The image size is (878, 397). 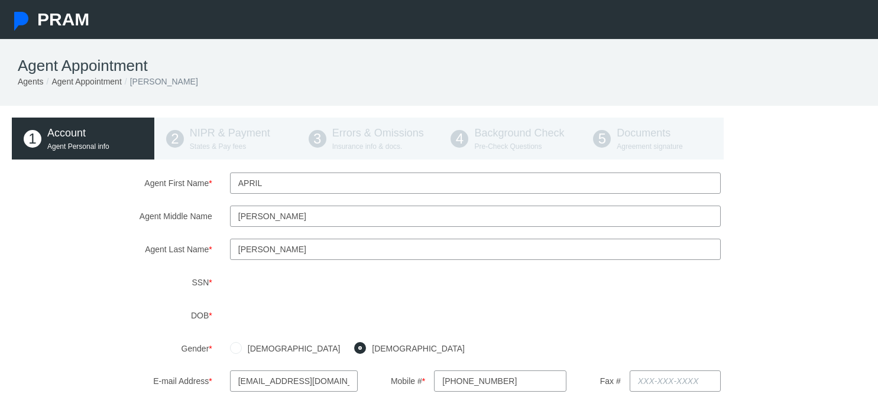 What do you see at coordinates (66, 133) in the screenshot?
I see `span: Account` at bounding box center [66, 133].